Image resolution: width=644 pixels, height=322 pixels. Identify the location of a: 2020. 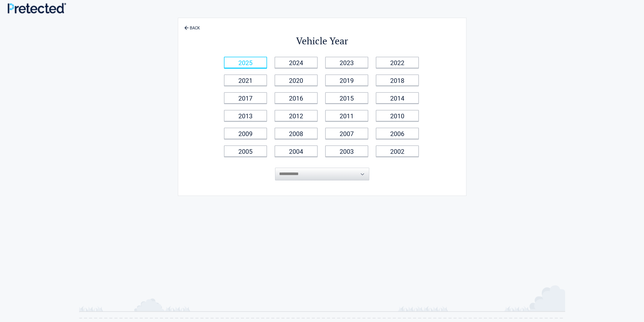
(296, 80).